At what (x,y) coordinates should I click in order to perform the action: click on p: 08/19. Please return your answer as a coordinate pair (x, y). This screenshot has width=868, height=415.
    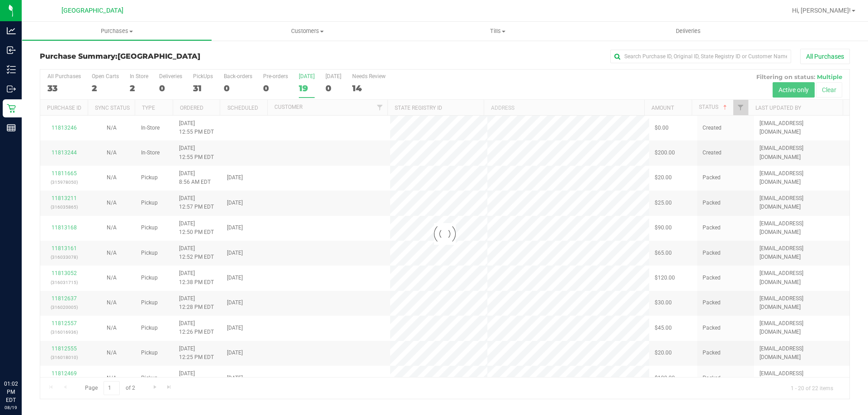
    Looking at the image, I should click on (11, 408).